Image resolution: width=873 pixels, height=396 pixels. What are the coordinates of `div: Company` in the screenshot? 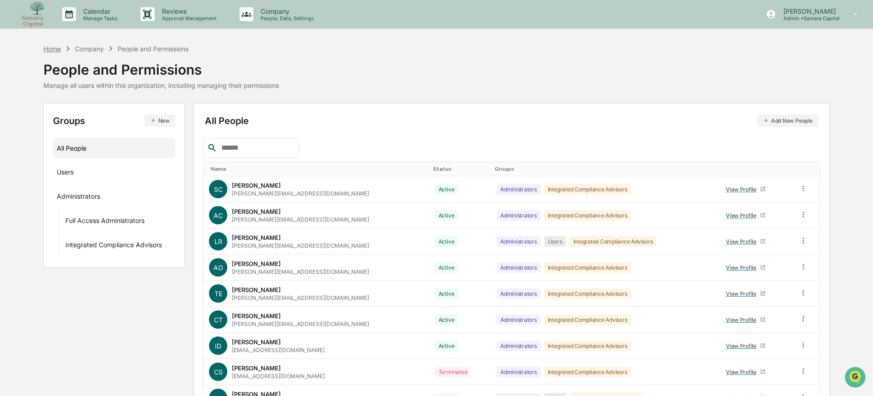 It's located at (89, 48).